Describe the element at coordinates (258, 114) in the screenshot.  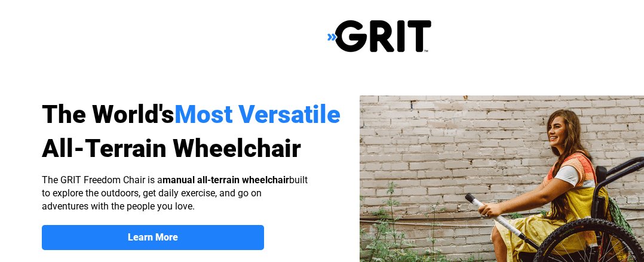
I see `span: Most Versatile` at that location.